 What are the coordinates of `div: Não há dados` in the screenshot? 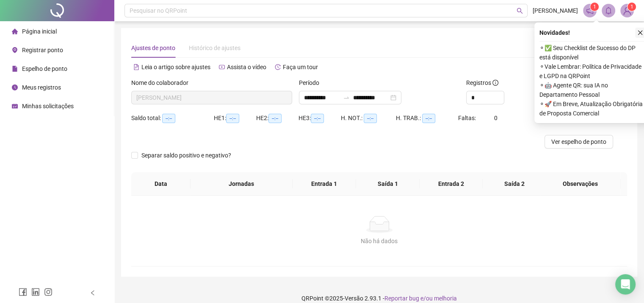 It's located at (379, 241).